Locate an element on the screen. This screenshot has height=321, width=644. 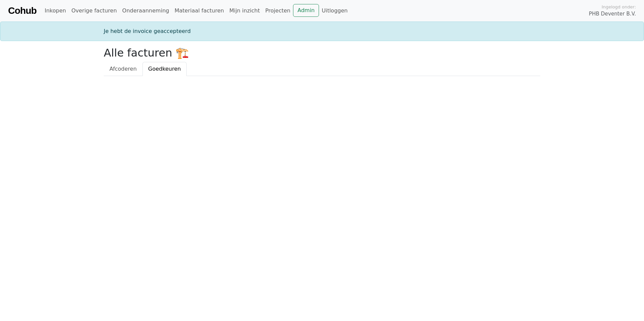
div: Je hebt de invoice geaccepteerd is located at coordinates (322, 31).